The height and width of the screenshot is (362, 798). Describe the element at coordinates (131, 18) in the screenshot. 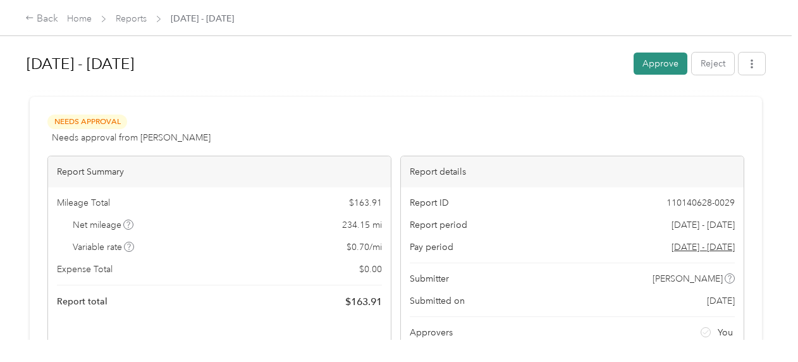

I see `a: Reports` at that location.